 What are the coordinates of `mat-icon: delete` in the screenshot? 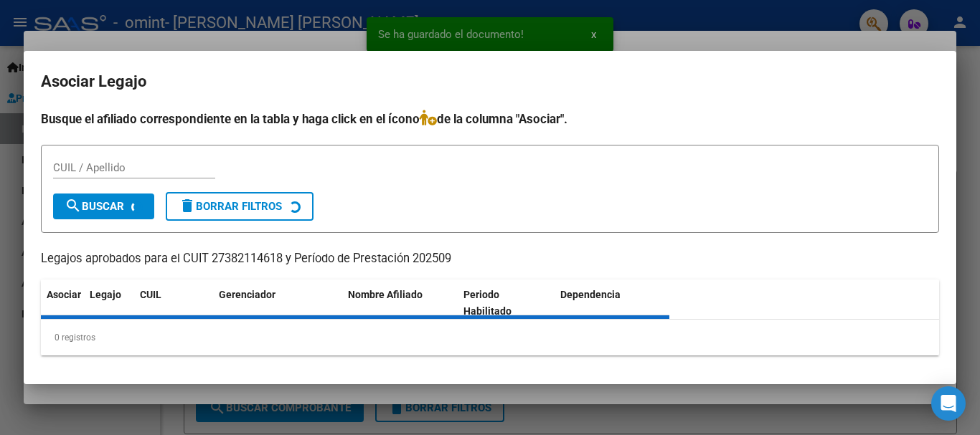 It's located at (187, 205).